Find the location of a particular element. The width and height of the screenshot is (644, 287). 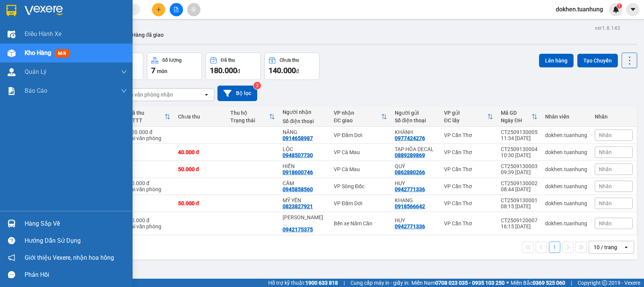

div: HTTT is located at coordinates (146, 120).